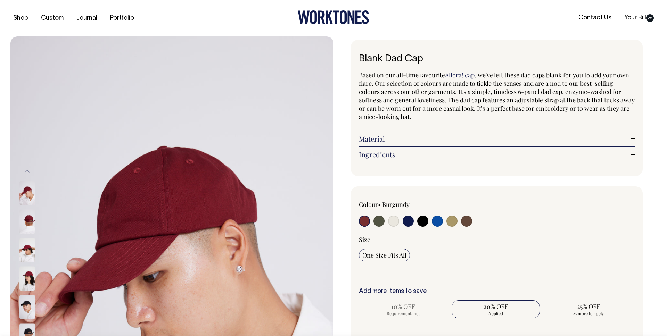 The width and height of the screenshot is (667, 336). What do you see at coordinates (87, 18) in the screenshot?
I see `a: Journal` at bounding box center [87, 18].